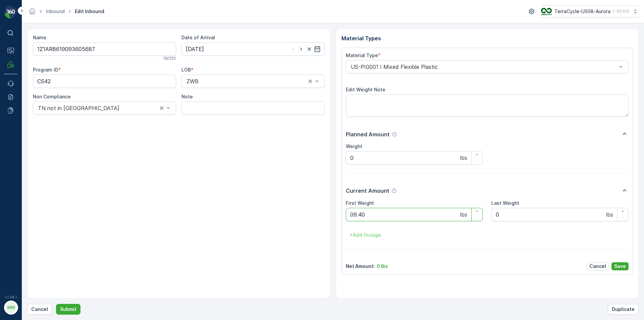 This screenshot has height=320, width=644. Describe the element at coordinates (90, 12) in the screenshot. I see `span: Edit Inbound` at that location.